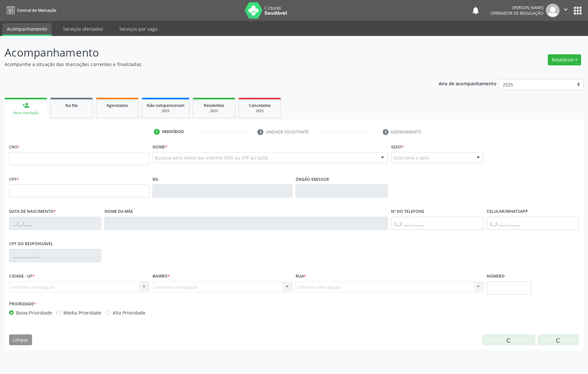 Image resolution: width=588 pixels, height=374 pixels. Describe the element at coordinates (34, 312) in the screenshot. I see `label: Baixa Prioridade` at that location.